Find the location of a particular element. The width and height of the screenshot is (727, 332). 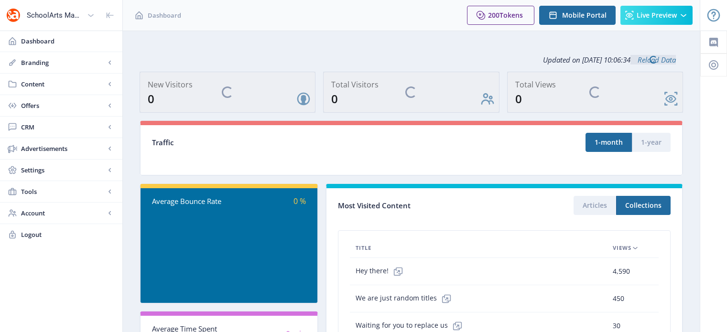

button: Collections is located at coordinates (643, 206).